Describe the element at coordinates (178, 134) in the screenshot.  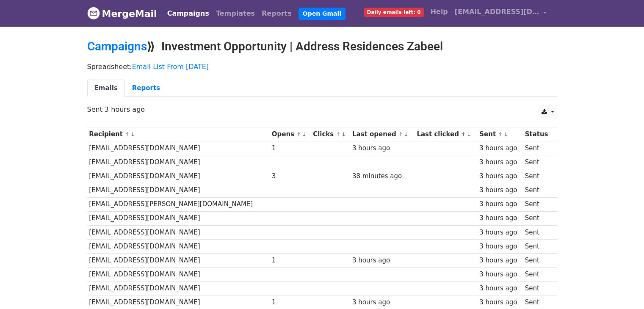
I see `th: Recipient` at that location.